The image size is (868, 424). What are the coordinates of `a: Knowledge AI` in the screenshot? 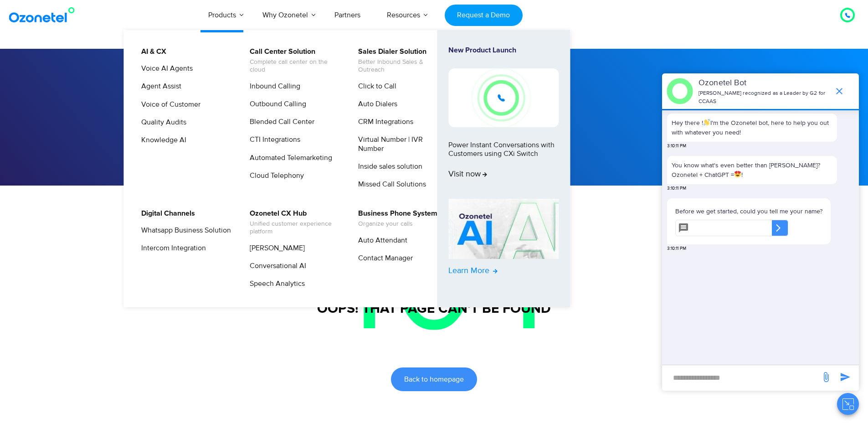 It's located at (161, 140).